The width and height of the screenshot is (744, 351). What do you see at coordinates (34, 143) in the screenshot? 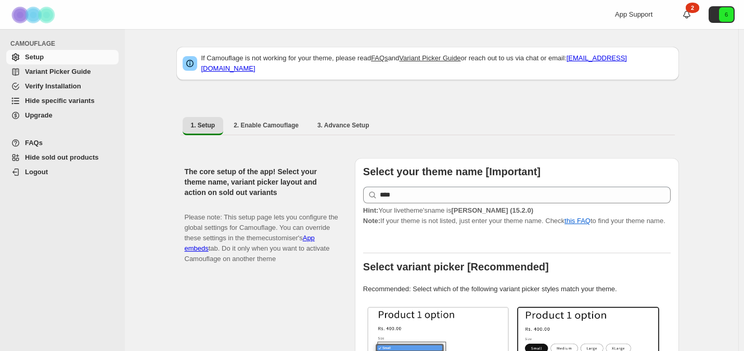
I see `span: FAQs` at bounding box center [34, 143].